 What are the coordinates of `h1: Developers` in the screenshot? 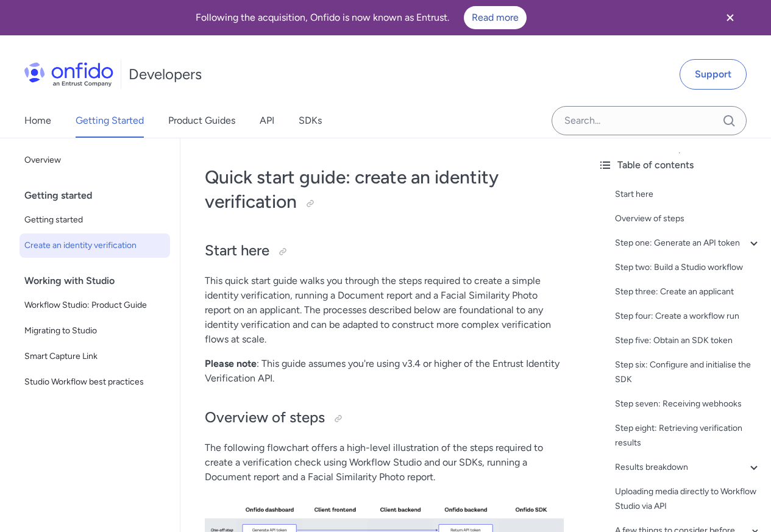 It's located at (166, 74).